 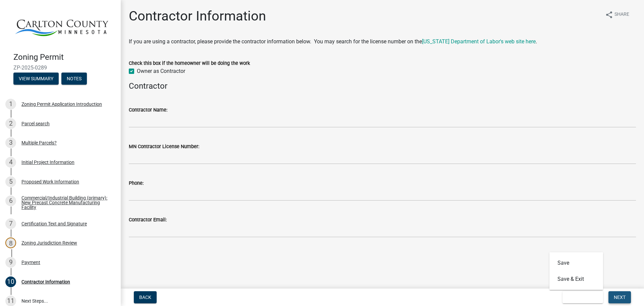 I want to click on div: Certification Text and Signature, so click(x=54, y=224).